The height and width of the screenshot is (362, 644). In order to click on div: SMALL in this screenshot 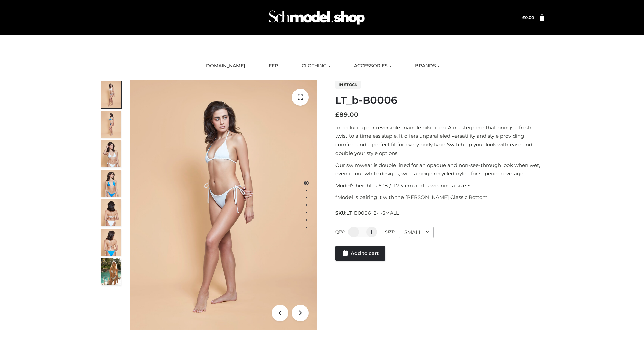, I will do `click(417, 232)`.